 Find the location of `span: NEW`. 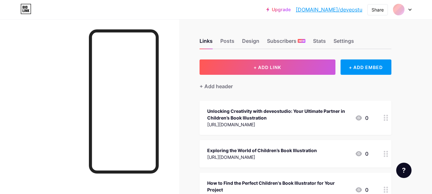

span: NEW is located at coordinates (301, 41).